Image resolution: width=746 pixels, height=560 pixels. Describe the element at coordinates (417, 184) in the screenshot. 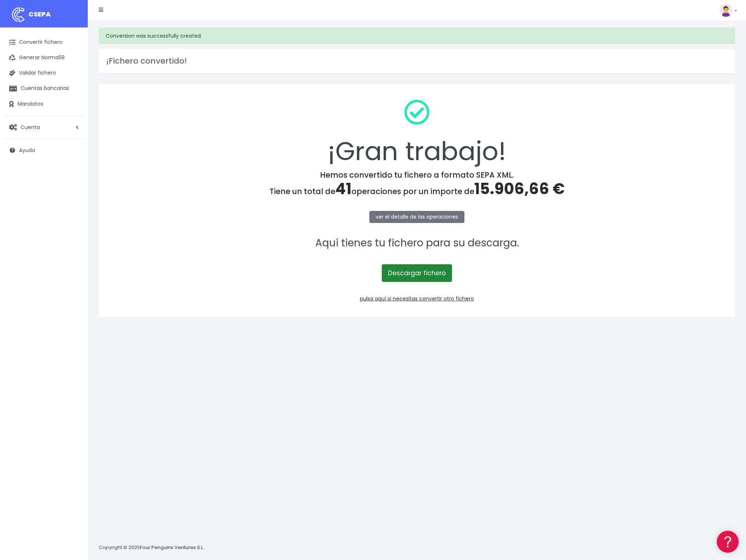

I see `h4: Hemos convertido tu fichero a formato SEPA XML. Tiene un total de operaciones por un importe de` at that location.